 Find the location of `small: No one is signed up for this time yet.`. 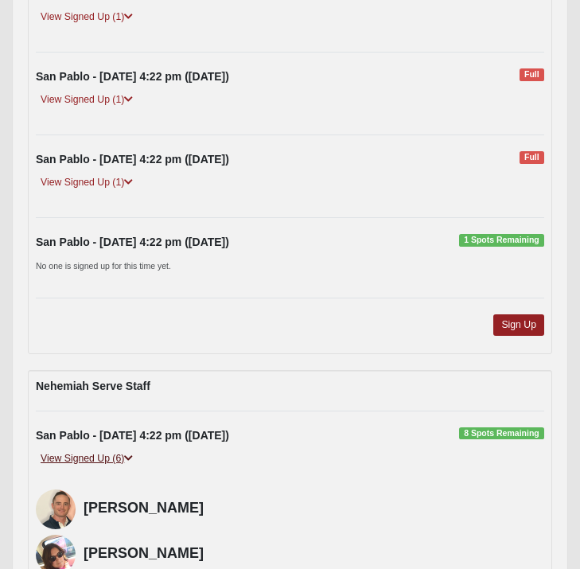

small: No one is signed up for this time yet. is located at coordinates (103, 266).